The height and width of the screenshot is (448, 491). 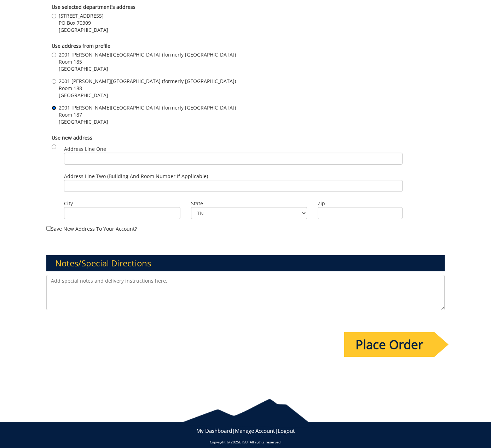 I want to click on b: Use new address, so click(x=71, y=138).